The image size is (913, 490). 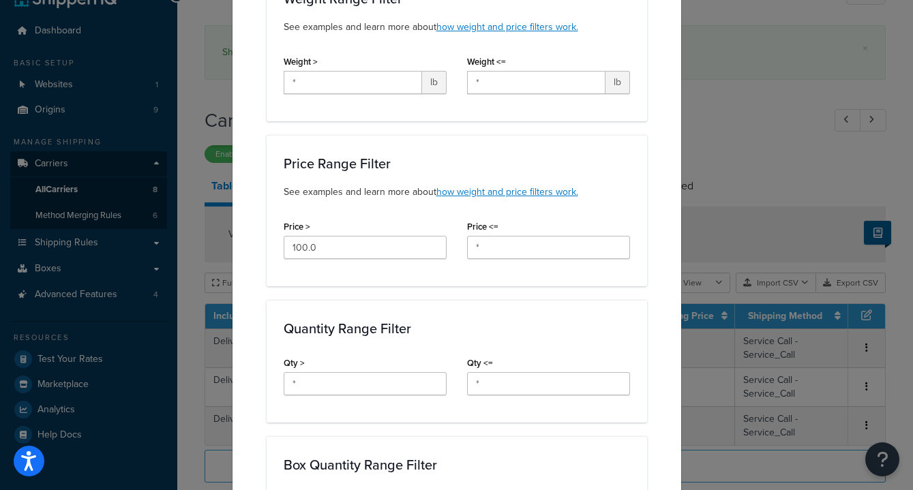 What do you see at coordinates (457, 329) in the screenshot?
I see `h3: Quantity Range Filter` at bounding box center [457, 329].